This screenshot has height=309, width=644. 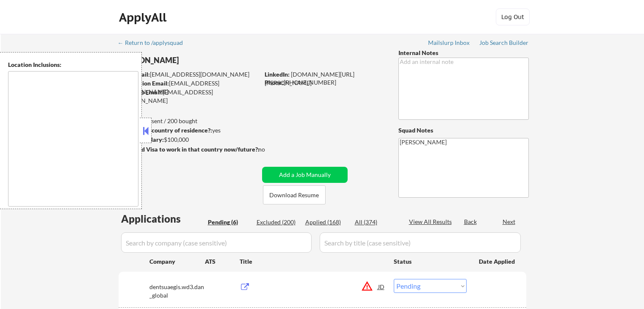 What do you see at coordinates (187, 130) in the screenshot?
I see `div: yes` at bounding box center [187, 130].